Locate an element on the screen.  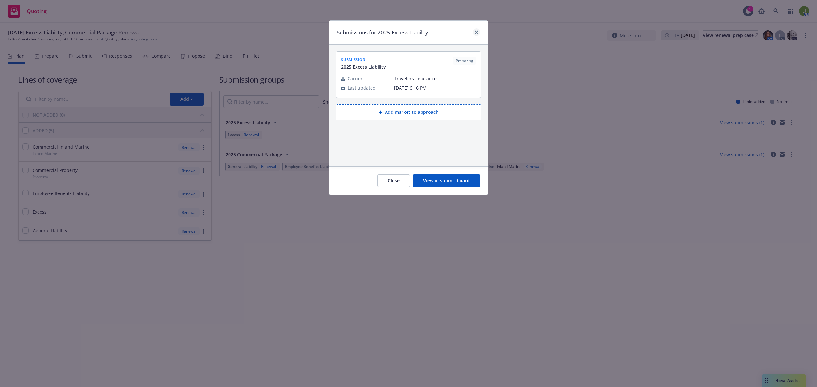
a: close is located at coordinates (476, 32).